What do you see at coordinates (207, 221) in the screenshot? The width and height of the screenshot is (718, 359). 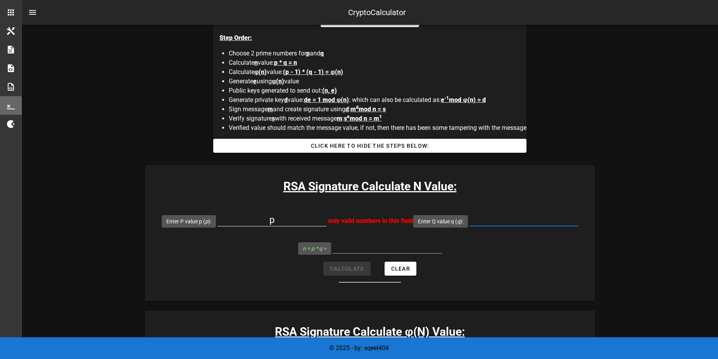 I see `i: p` at bounding box center [207, 221].